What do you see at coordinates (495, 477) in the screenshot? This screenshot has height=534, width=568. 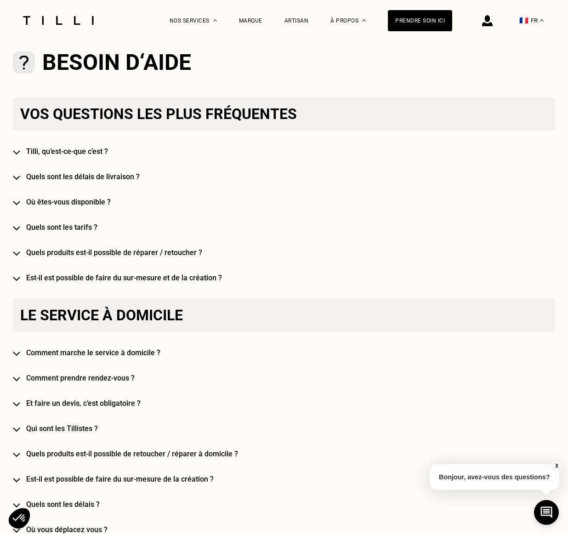 I see `p: Bonjour, avez-vous des questions?` at bounding box center [495, 477].